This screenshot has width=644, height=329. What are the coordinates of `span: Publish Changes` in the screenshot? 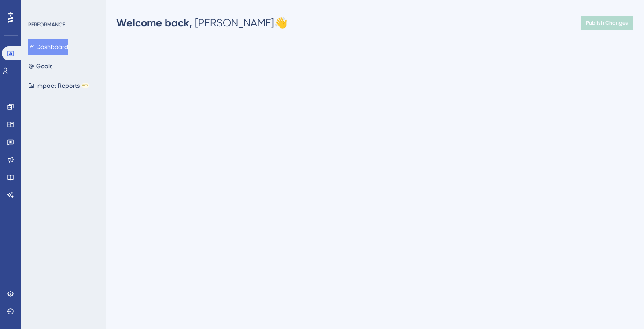 It's located at (607, 23).